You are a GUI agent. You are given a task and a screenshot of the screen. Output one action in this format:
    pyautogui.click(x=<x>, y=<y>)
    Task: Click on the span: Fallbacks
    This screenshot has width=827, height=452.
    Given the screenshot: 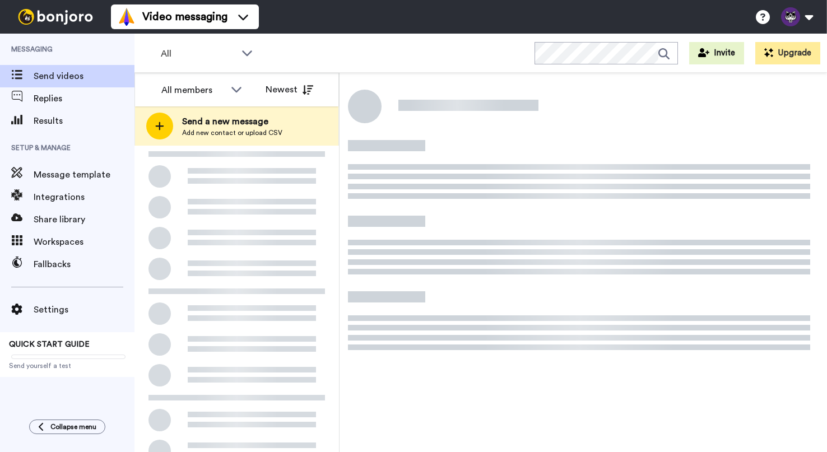 What is the action you would take?
    pyautogui.click(x=84, y=264)
    